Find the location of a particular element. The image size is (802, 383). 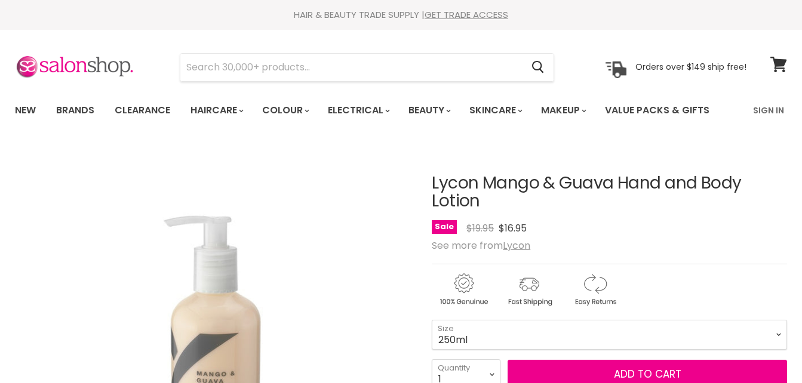

ul: Main menu is located at coordinates (369, 110).